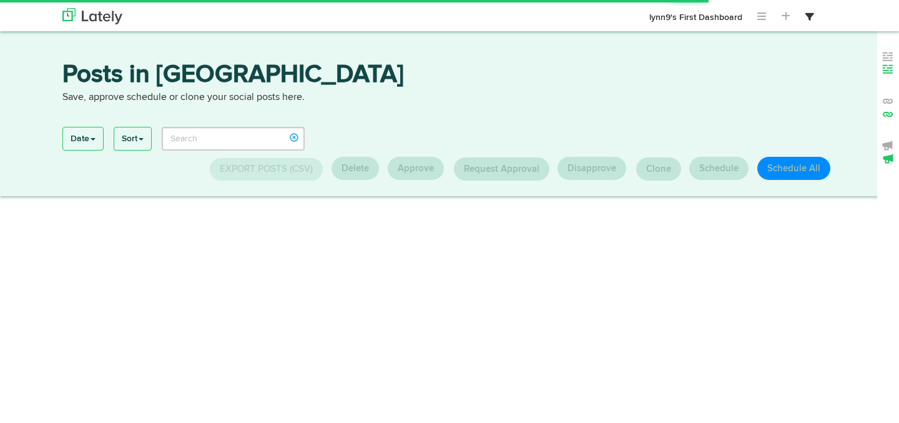 This screenshot has height=423, width=899. I want to click on img: announcements_on.svg, so click(888, 159).